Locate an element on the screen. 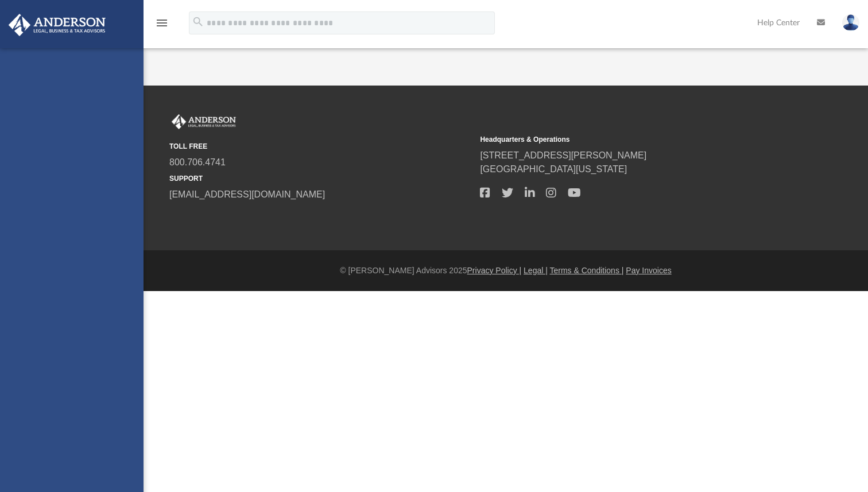 This screenshot has width=868, height=492. i: search is located at coordinates (198, 22).